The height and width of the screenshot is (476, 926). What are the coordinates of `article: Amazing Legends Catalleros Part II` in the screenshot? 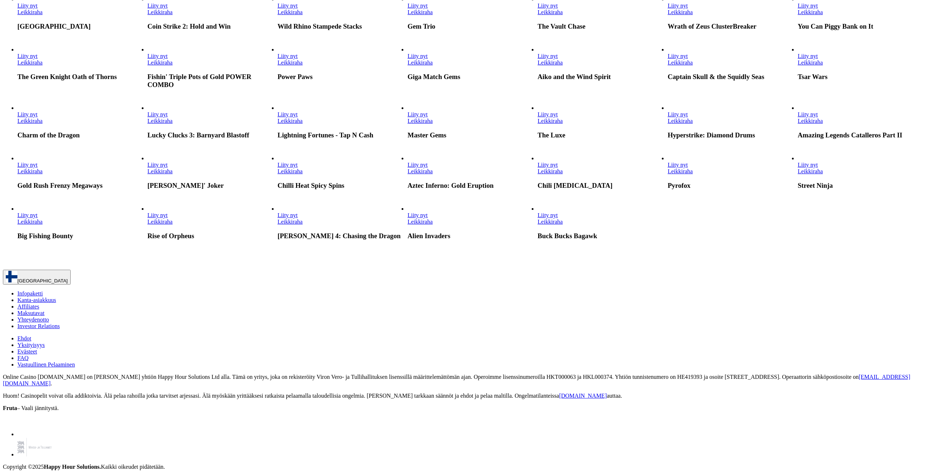 It's located at (860, 122).